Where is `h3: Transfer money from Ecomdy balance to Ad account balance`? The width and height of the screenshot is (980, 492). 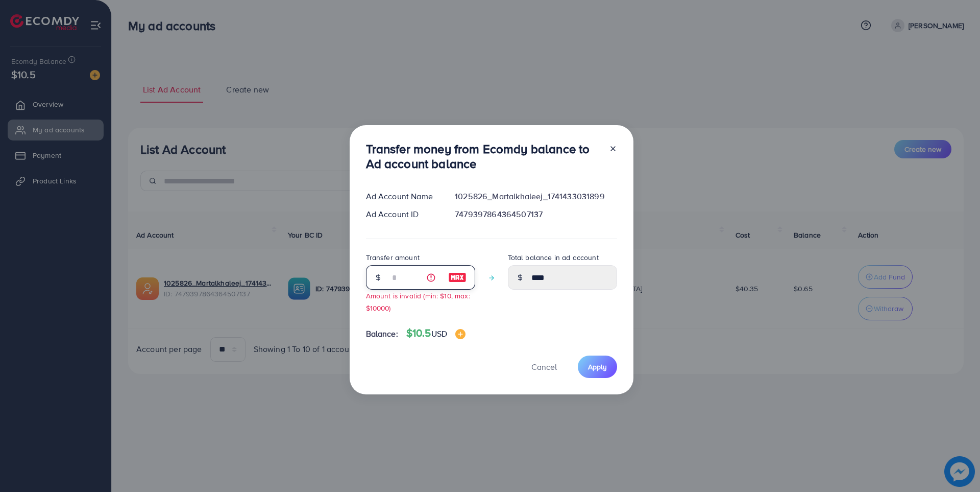
h3: Transfer money from Ecomdy balance to Ad account balance is located at coordinates (484, 157).